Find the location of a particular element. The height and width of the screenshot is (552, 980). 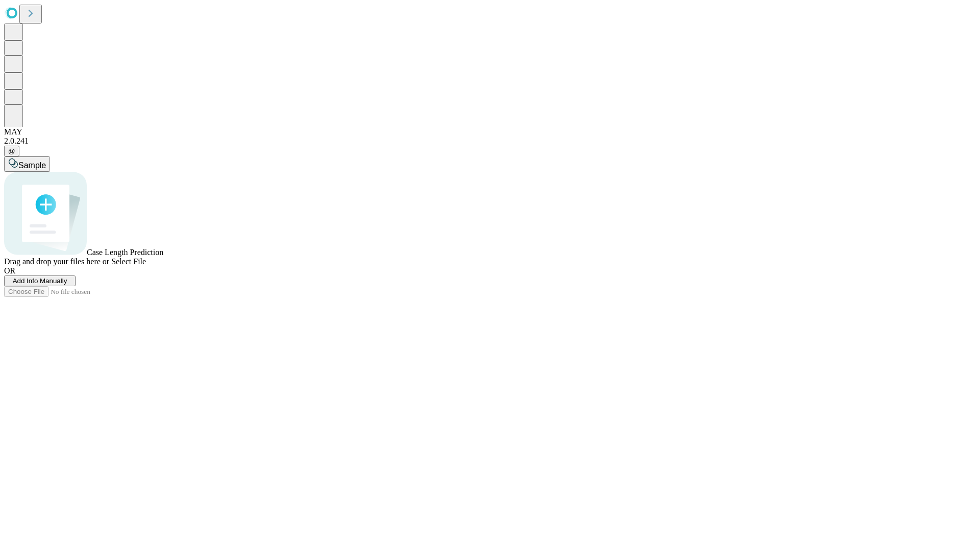

span: Case Length Prediction is located at coordinates (125, 251).